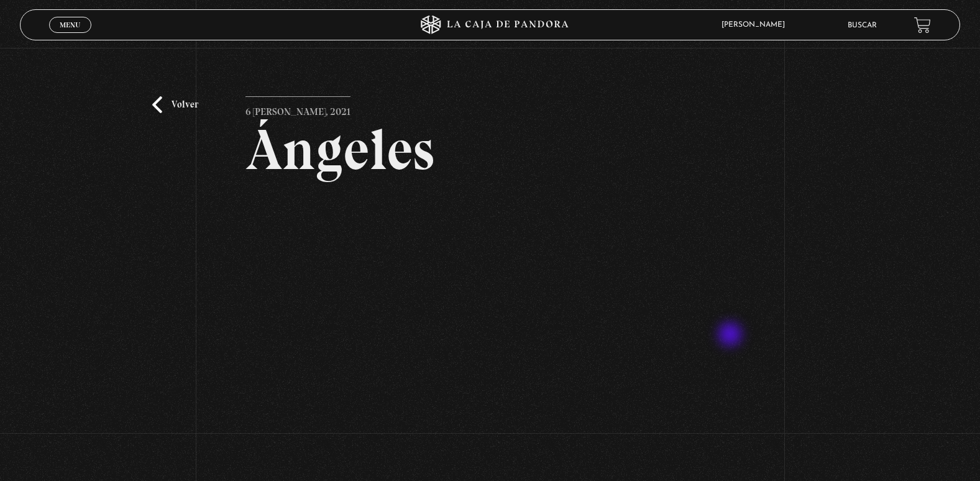 This screenshot has height=481, width=980. I want to click on span: Menu, so click(70, 25).